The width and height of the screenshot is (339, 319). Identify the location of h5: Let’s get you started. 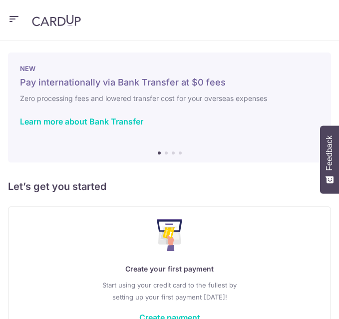
(169, 186).